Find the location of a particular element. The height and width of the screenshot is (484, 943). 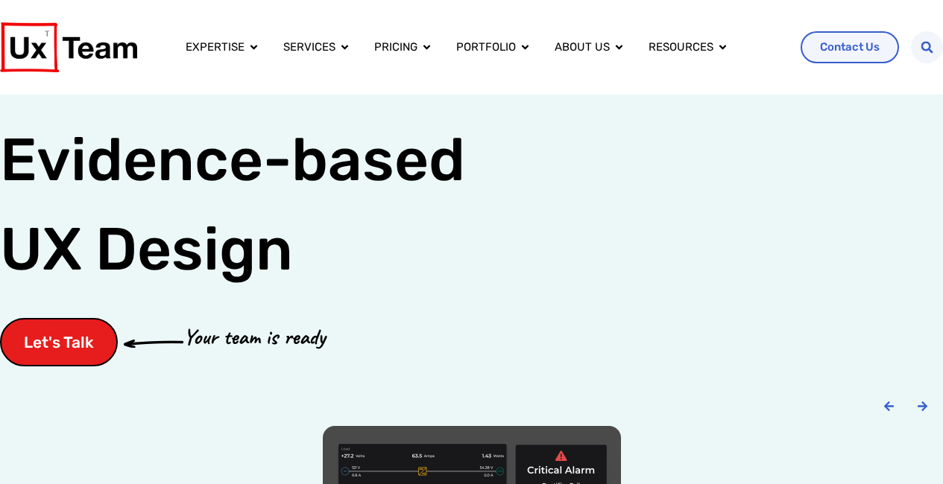

span: Let's Talk is located at coordinates (59, 342).